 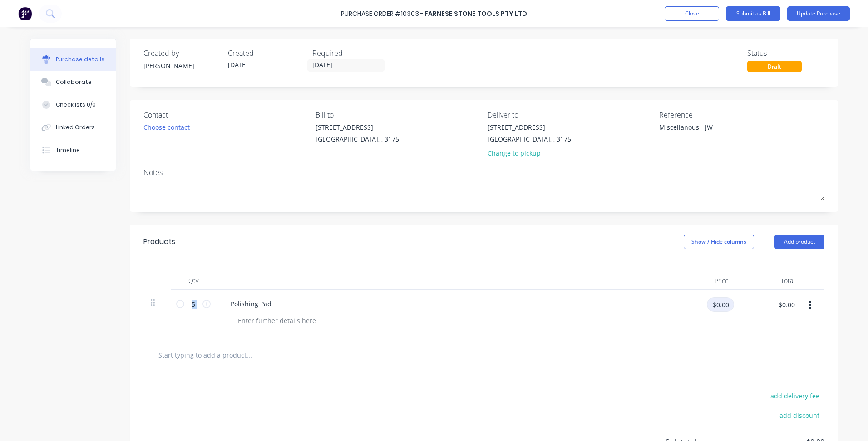 I want to click on button: Checklists 0/0, so click(x=73, y=105).